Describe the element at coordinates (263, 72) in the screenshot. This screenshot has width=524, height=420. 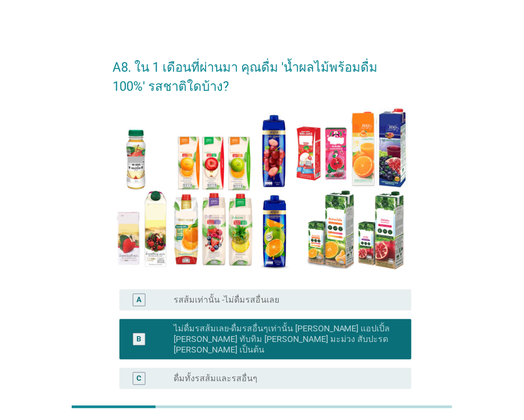
I see `h2: A8. ใน 1 เดือนที่ผ่านมา คุณดื่ม 'น้ำผลไม้พร้อมดื่ม 100%' รสชาติใดบ้าง?` at that location.